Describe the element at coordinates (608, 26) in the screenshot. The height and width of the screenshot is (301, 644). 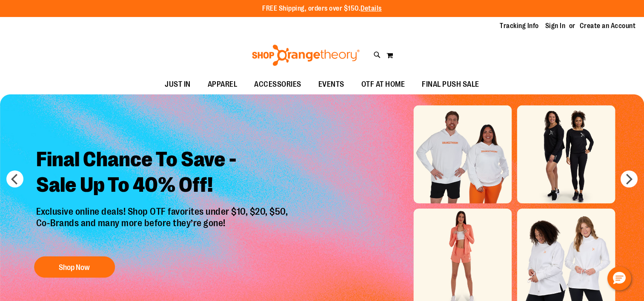
I see `a: Create an Account` at that location.